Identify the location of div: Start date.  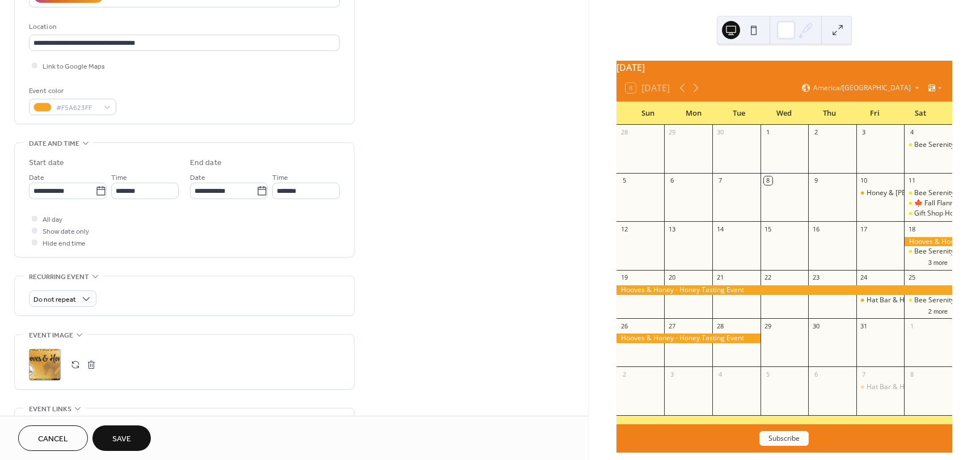
(47, 163).